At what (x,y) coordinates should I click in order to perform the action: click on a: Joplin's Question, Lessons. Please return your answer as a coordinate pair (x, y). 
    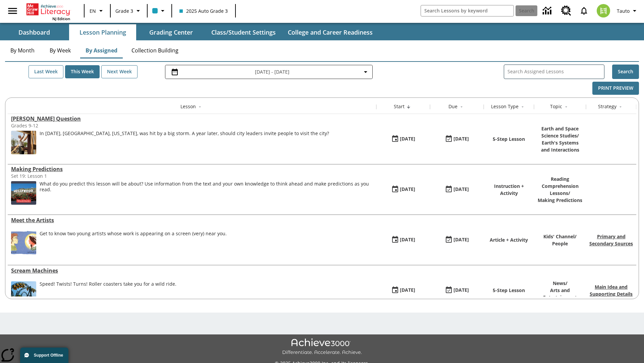
    Looking at the image, I should click on (192, 119).